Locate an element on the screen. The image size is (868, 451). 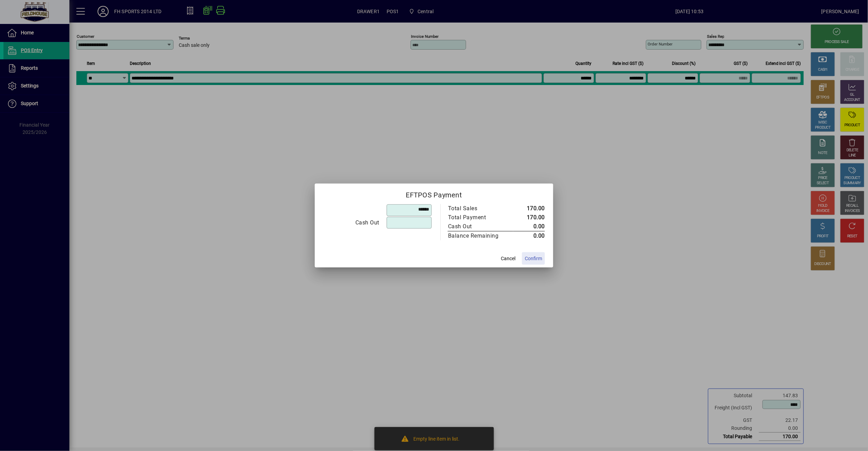
td: Total Payment is located at coordinates (481, 218).